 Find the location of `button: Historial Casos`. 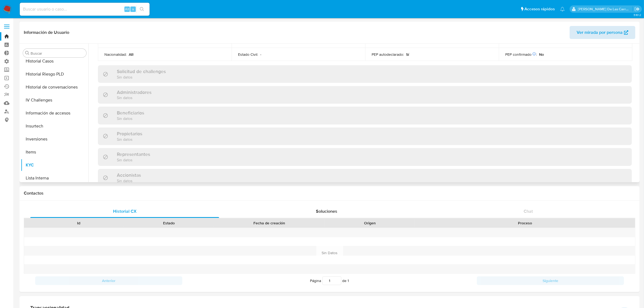

button: Historial Casos is located at coordinates (55, 61).